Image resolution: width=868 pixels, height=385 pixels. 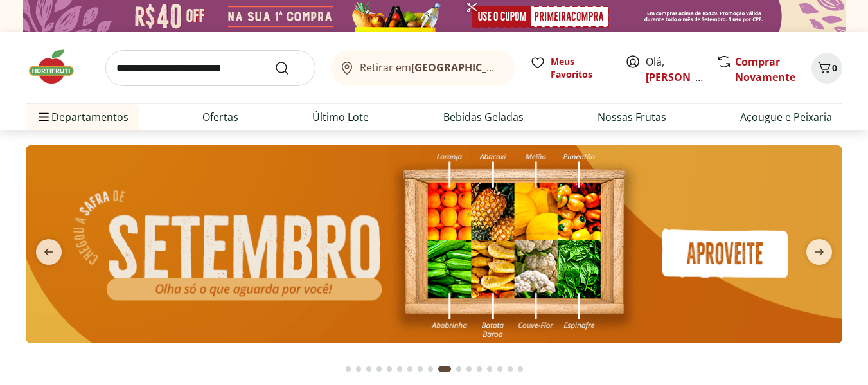 What do you see at coordinates (674, 69) in the screenshot?
I see `span: Olá,` at bounding box center [674, 69].